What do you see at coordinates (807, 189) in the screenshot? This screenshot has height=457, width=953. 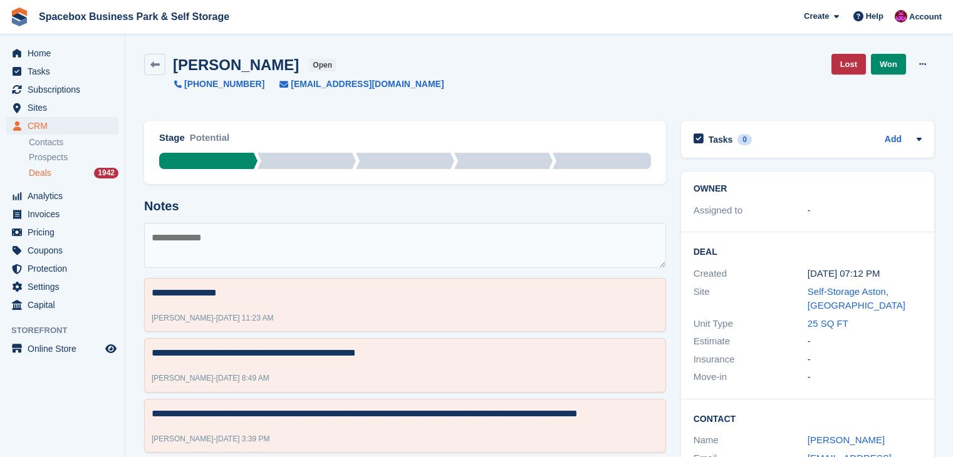 I see `h2: Owner` at bounding box center [807, 189].